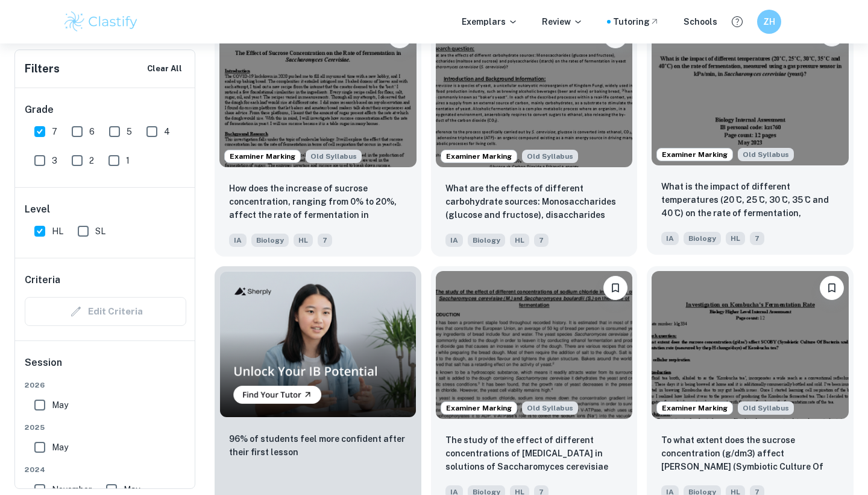  What do you see at coordinates (54, 161) in the screenshot?
I see `span: 3` at bounding box center [54, 161].